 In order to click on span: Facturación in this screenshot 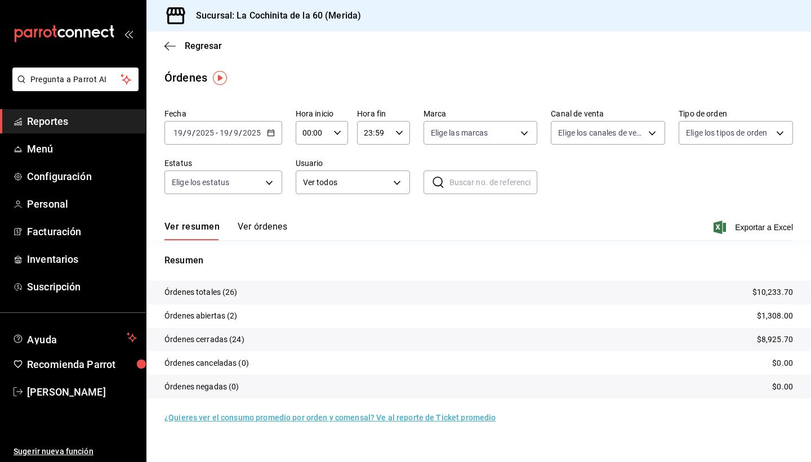, I will do `click(82, 231)`.